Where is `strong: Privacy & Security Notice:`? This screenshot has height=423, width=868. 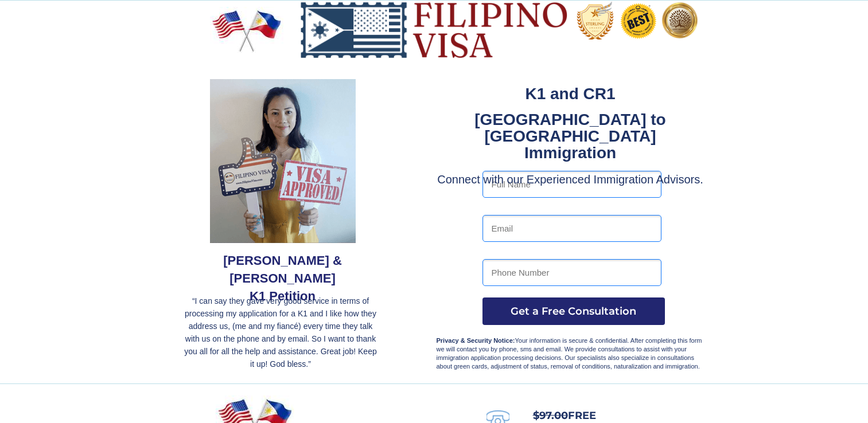
strong: Privacy & Security Notice: is located at coordinates (476, 340).